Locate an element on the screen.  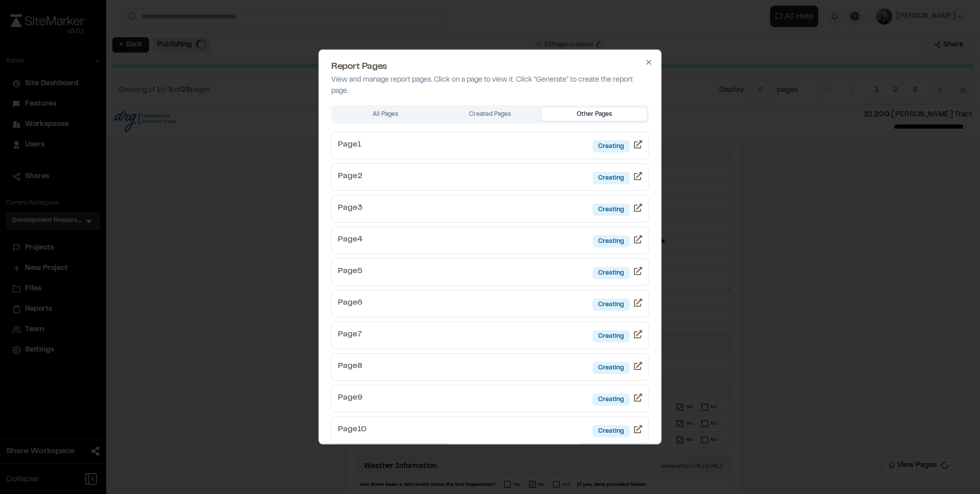
div: Page 4 is located at coordinates (351, 240).